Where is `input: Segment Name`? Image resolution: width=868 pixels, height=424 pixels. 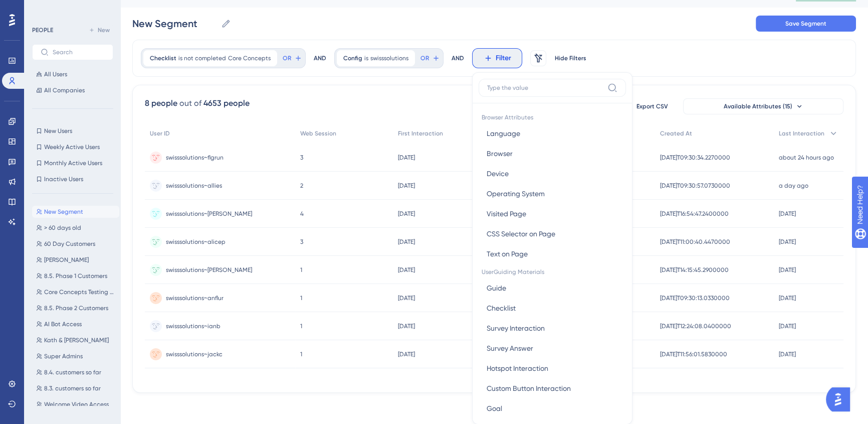
input: Segment Name is located at coordinates (174, 24).